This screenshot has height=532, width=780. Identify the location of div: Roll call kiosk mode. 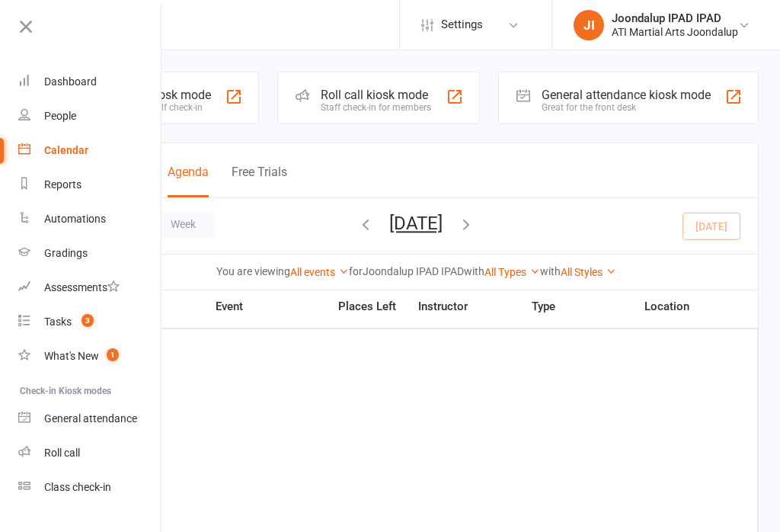
(376, 95).